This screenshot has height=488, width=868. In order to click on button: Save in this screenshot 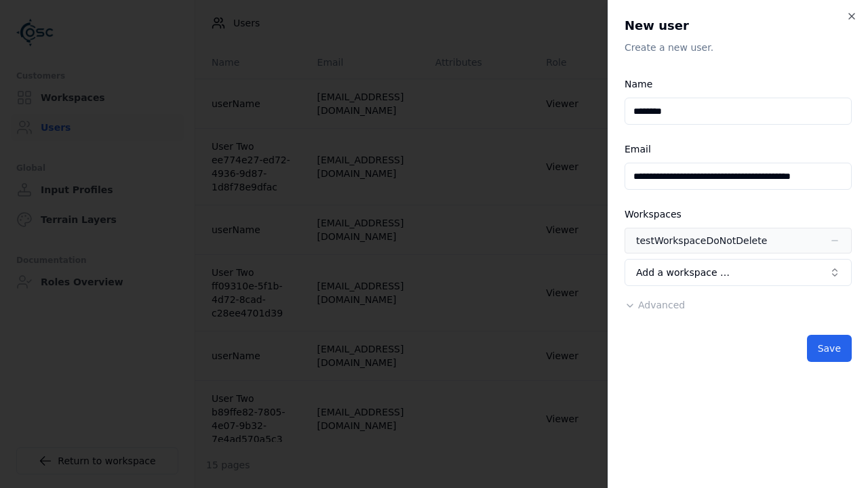, I will do `click(829, 348)`.